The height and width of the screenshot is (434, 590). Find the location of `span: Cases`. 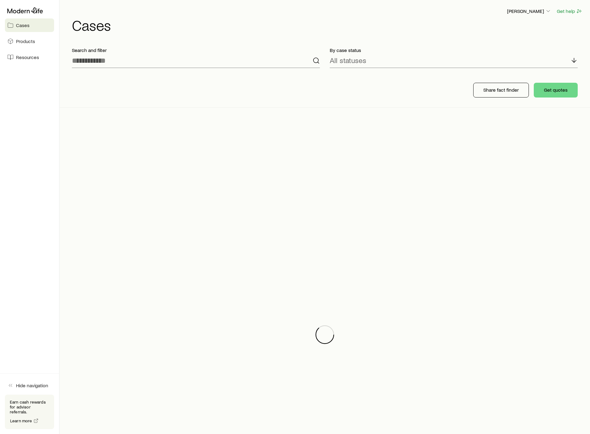

span: Cases is located at coordinates (23, 25).